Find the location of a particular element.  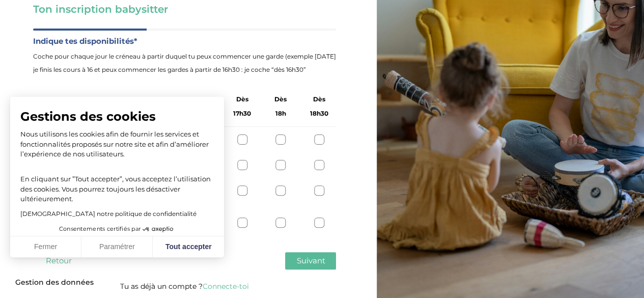

span: 18h is located at coordinates (281, 114).